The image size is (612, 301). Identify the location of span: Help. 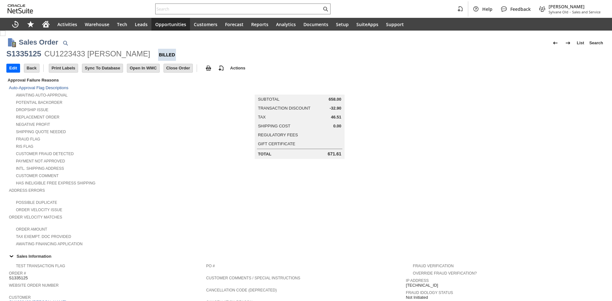
(487, 9).